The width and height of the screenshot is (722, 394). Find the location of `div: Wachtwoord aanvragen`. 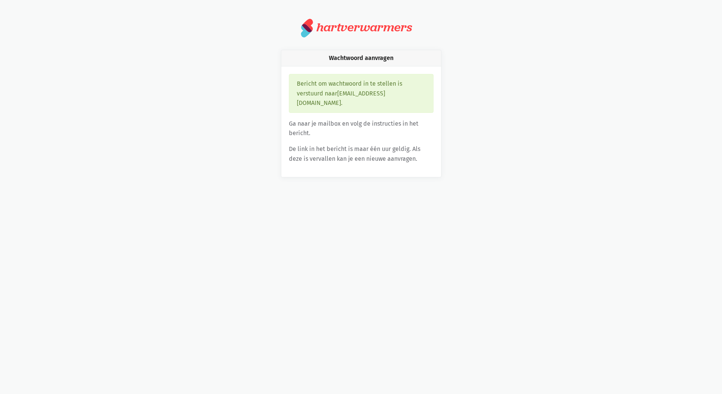

div: Wachtwoord aanvragen is located at coordinates (361, 58).